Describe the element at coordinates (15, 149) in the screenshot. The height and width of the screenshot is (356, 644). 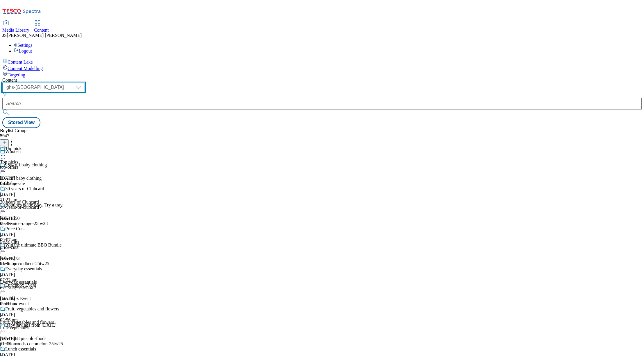
I see `div: Top picks` at that location.